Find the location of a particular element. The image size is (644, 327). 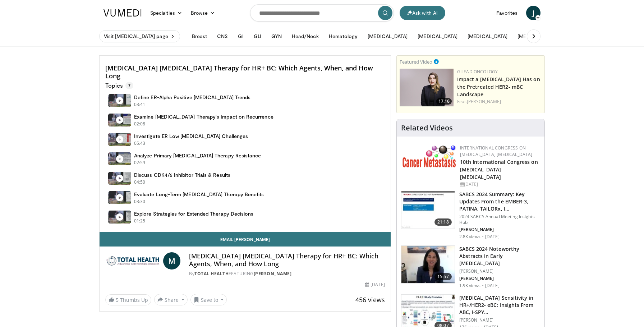

button: Share is located at coordinates (171, 300).